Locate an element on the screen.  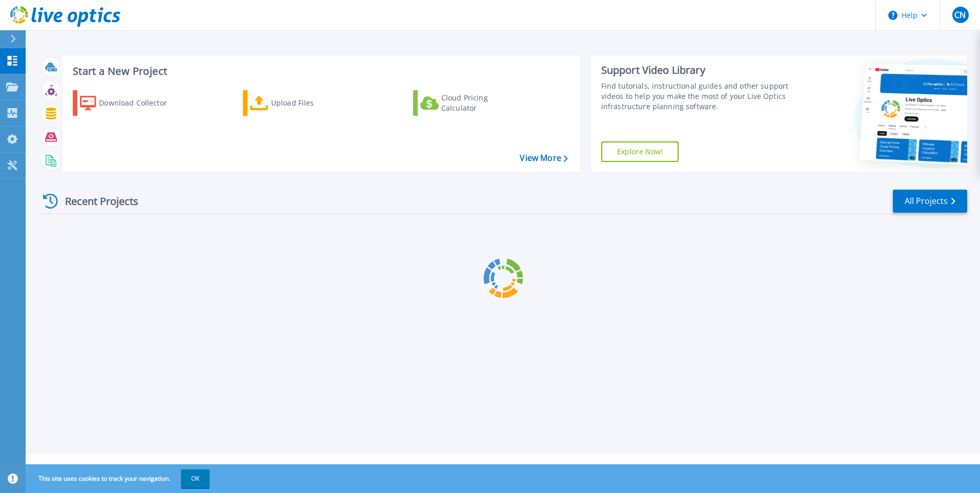
span: This site uses cookies to track your navigation. is located at coordinates (119, 479).